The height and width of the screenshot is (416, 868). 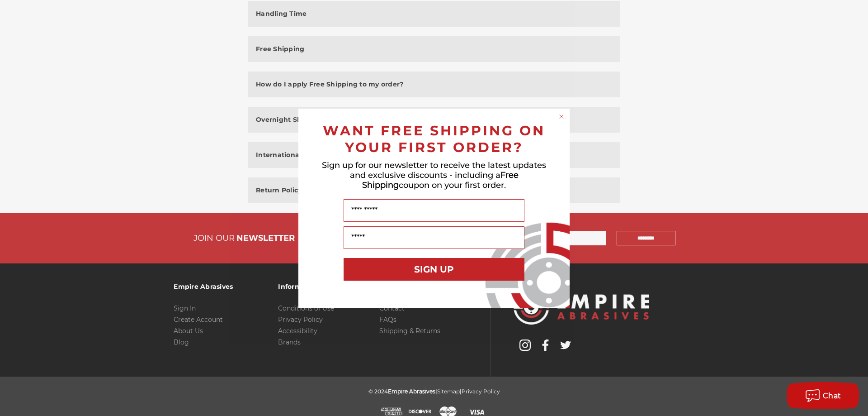 I want to click on span: WANT FREE SHIPPING ON YOUR FIRST ORDER?, so click(x=434, y=139).